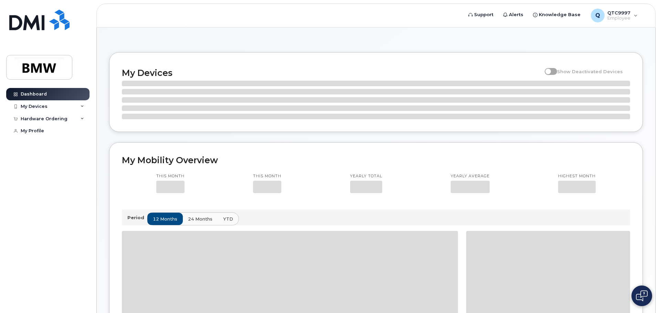  I want to click on input: Show Deactivated Devices, so click(547, 68).